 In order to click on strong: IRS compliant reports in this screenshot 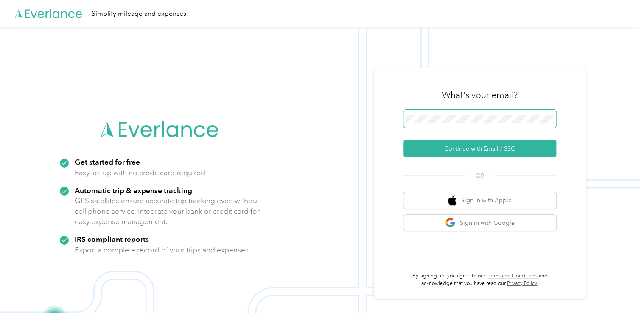, I will do `click(112, 239)`.